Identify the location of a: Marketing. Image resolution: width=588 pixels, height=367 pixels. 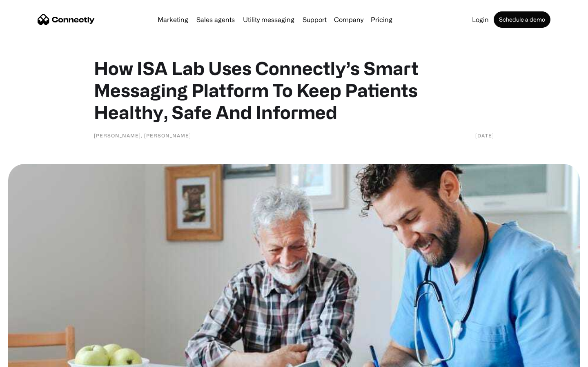
(173, 19).